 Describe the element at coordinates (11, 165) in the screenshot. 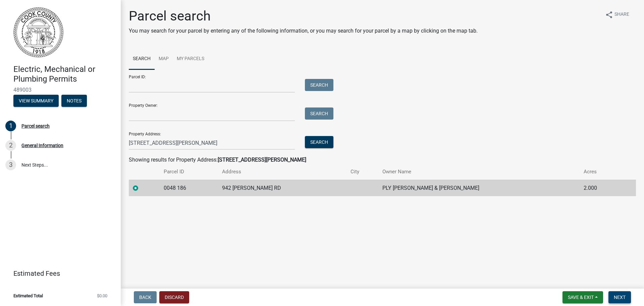

I see `div: 3` at that location.